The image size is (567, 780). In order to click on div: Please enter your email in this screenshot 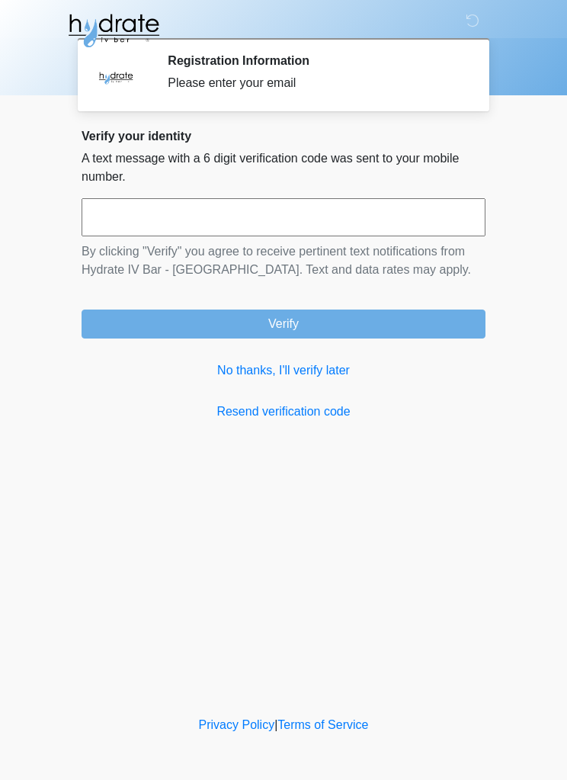, I will do `click(315, 83)`.